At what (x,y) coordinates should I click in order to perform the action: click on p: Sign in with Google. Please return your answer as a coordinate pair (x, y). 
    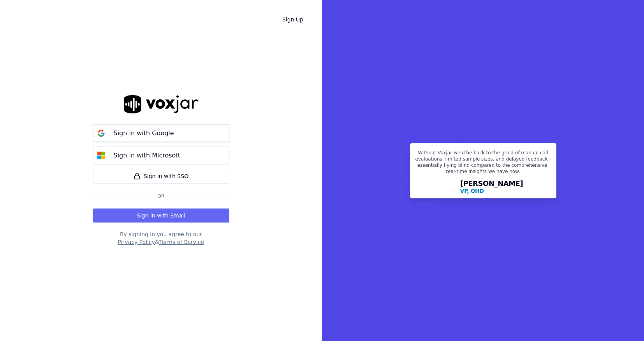
    Looking at the image, I should click on (144, 133).